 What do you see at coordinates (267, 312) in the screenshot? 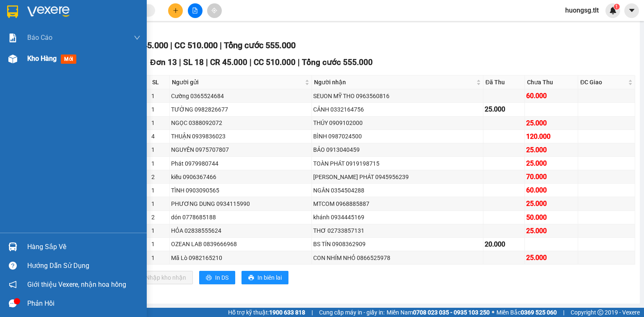
I see `span: Hỗ trợ kỹ thuật:` at bounding box center [267, 312].